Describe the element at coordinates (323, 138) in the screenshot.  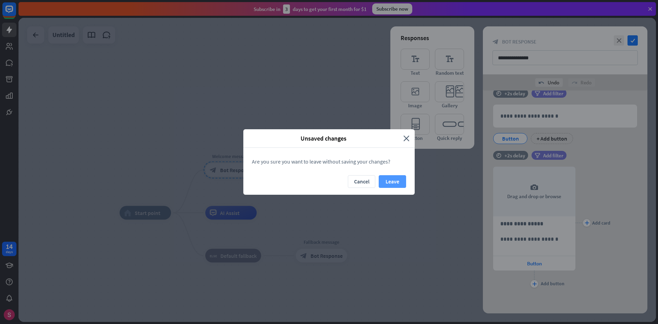
I see `span: Unsaved changes` at that location.